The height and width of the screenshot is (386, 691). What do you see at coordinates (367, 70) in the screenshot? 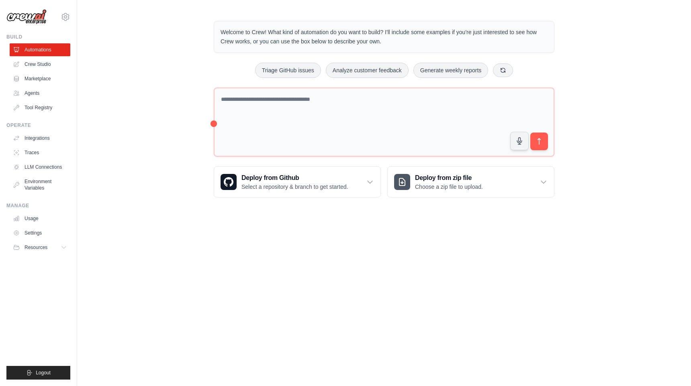
I see `button: Analyze customer feedback` at bounding box center [367, 70].